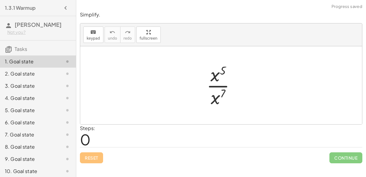  Describe the element at coordinates (112, 32) in the screenshot. I see `i: undo` at that location.